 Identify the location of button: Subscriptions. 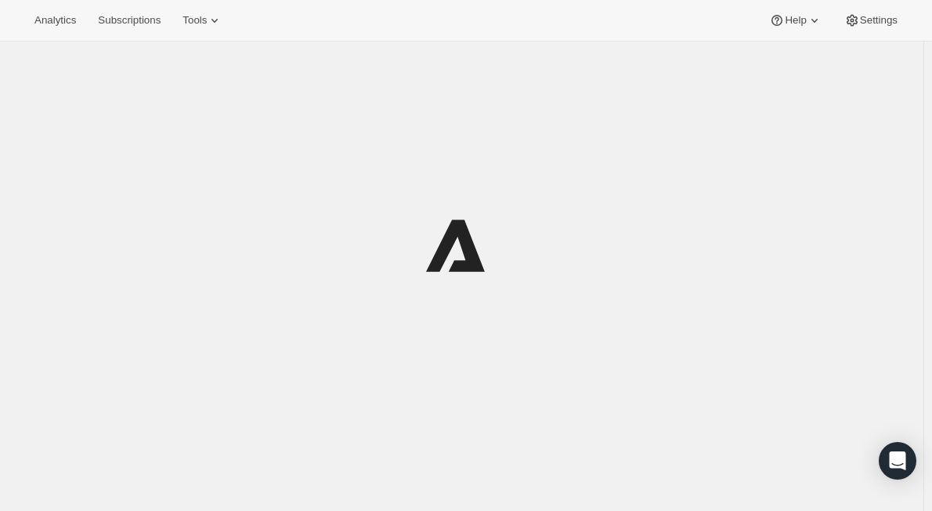
(129, 20).